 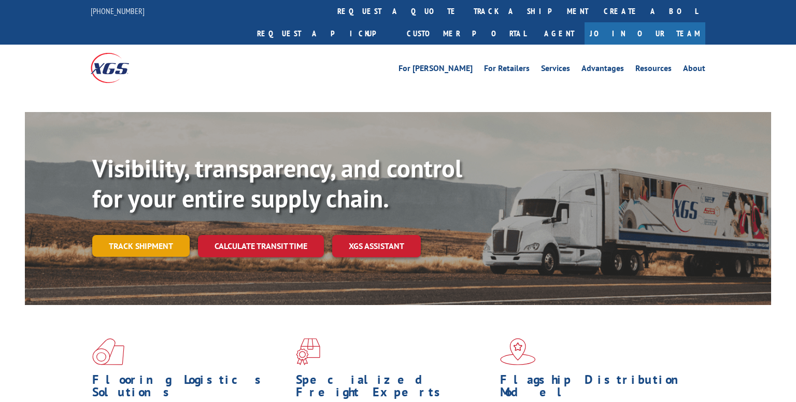 What do you see at coordinates (603, 70) in the screenshot?
I see `a: Advantages` at bounding box center [603, 70].